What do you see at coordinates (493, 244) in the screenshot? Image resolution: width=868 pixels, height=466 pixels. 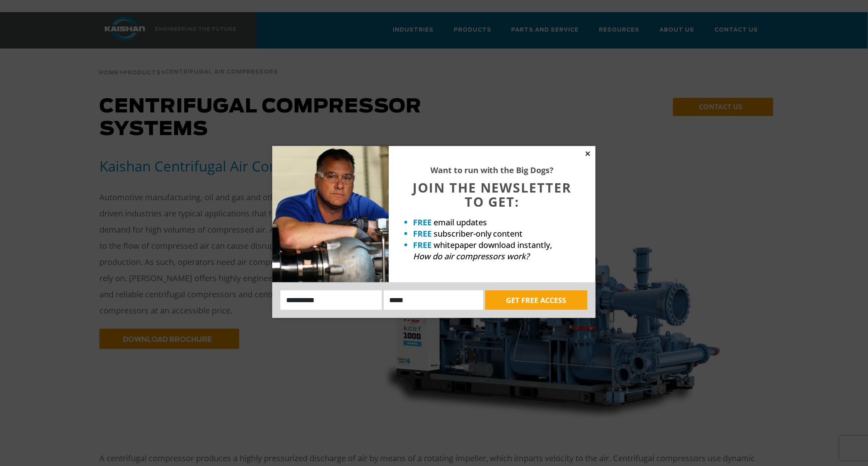 I see `span: whitepaper download instantly,` at bounding box center [493, 244].